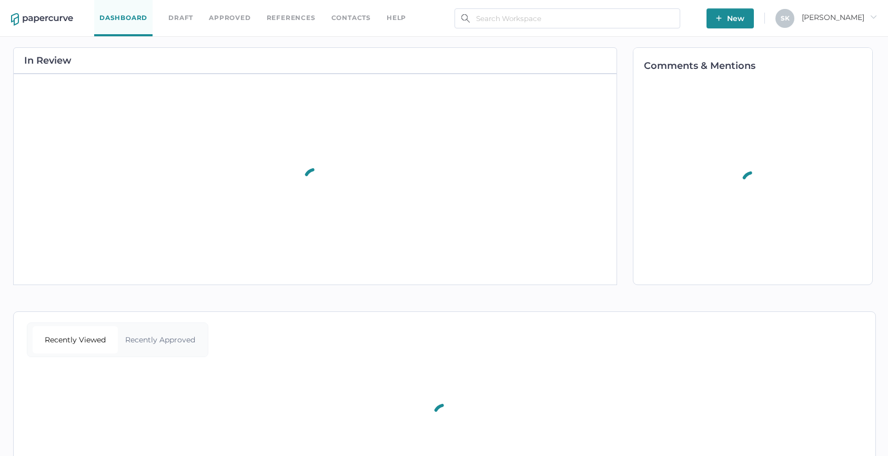 The width and height of the screenshot is (888, 456). Describe the element at coordinates (48, 61) in the screenshot. I see `h2: In Review` at that location.